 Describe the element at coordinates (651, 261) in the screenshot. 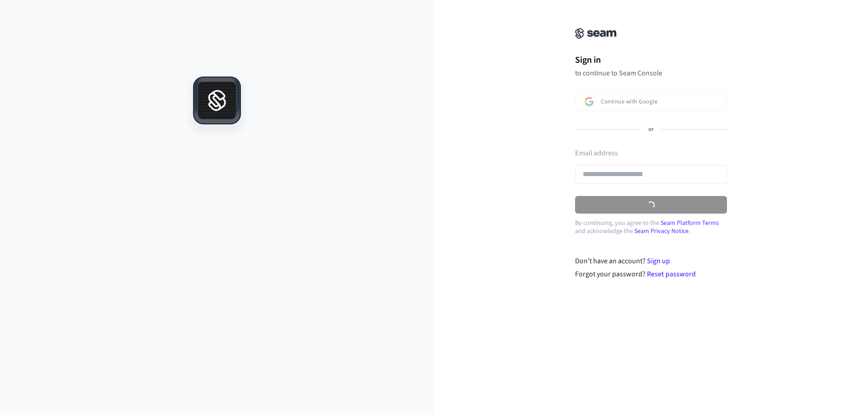

I see `div: Don't have an account?` at that location.